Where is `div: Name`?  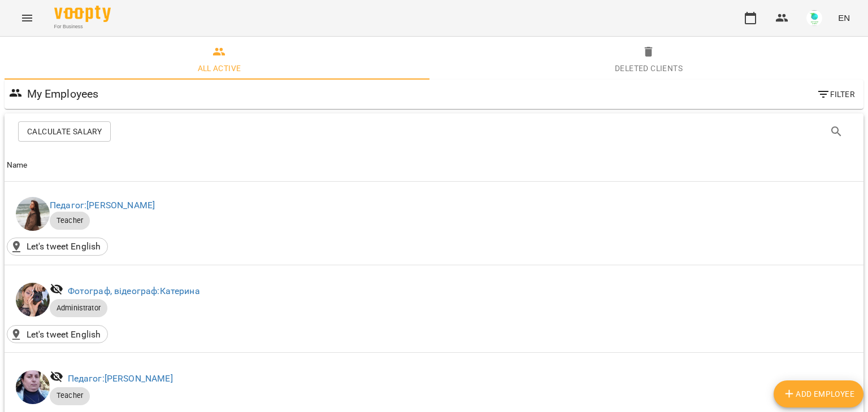
div: Name is located at coordinates (17, 165).